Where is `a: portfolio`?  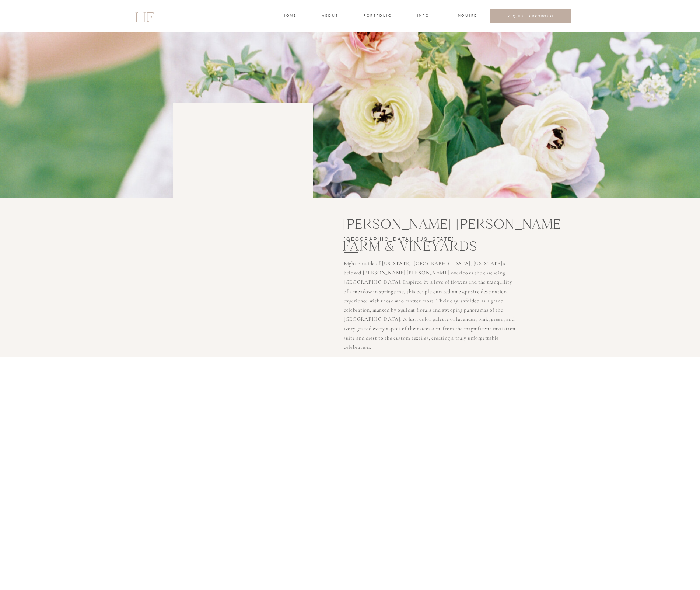 a: portfolio is located at coordinates (377, 17).